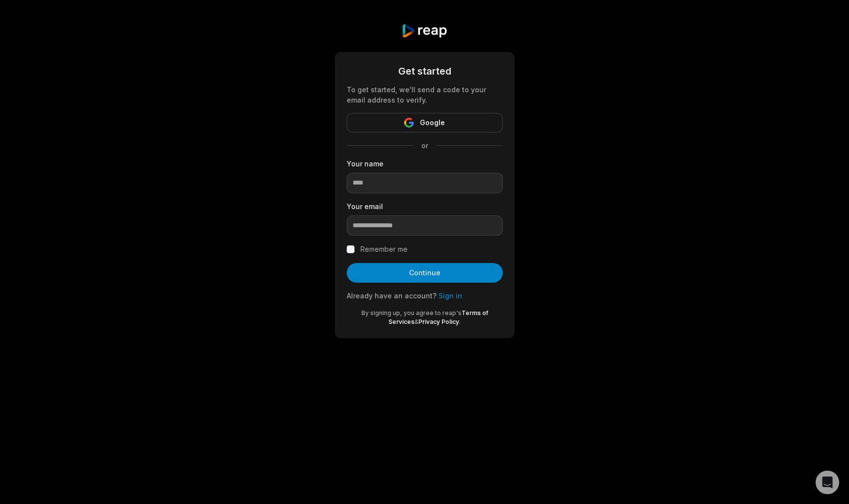  Describe the element at coordinates (424, 206) in the screenshot. I see `label: Your email` at that location.